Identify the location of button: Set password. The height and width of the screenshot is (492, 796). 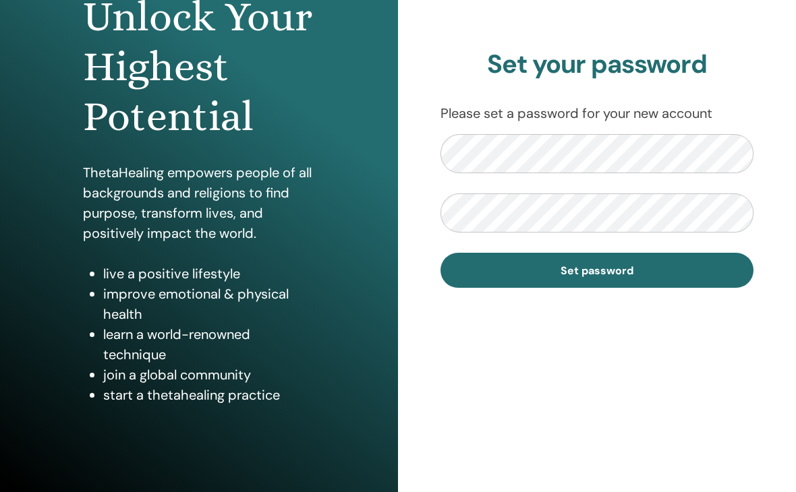
(597, 270).